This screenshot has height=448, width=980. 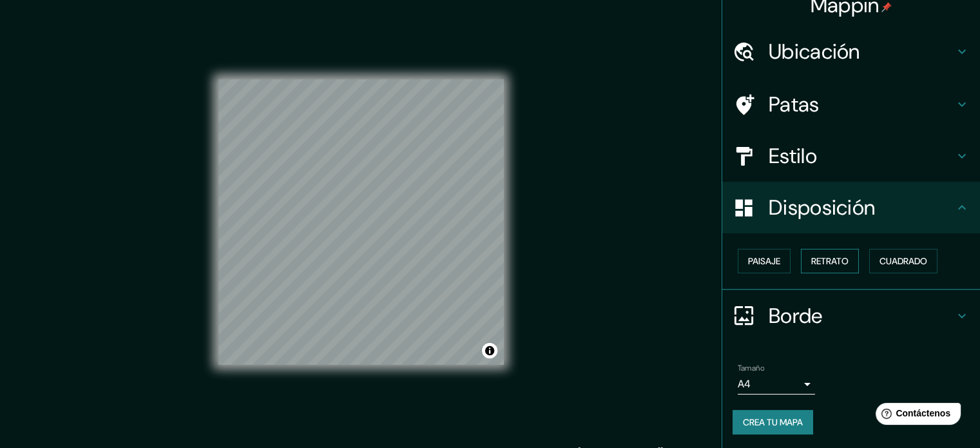 I want to click on div: A4, so click(x=777, y=384).